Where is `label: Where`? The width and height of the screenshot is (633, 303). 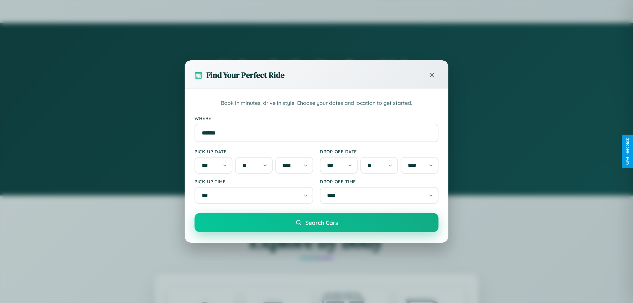 label: Where is located at coordinates (317, 118).